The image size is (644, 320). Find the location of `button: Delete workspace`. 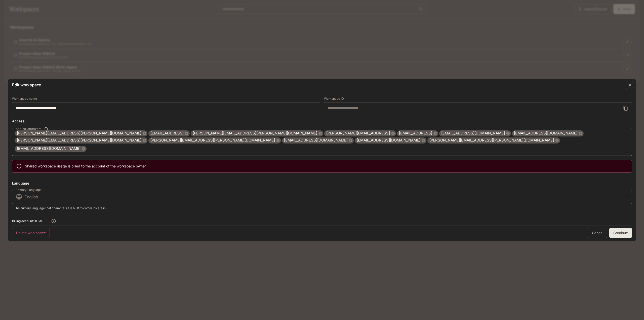

button: Delete workspace is located at coordinates (31, 233).